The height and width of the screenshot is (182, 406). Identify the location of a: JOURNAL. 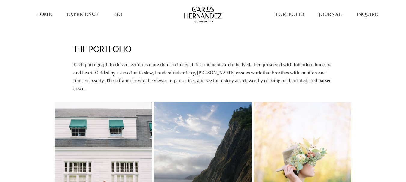
(330, 14).